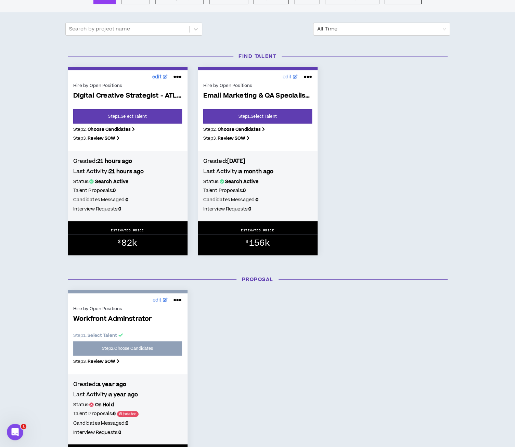 The image size is (515, 447). Describe the element at coordinates (102, 335) in the screenshot. I see `b: Select Talent` at that location.